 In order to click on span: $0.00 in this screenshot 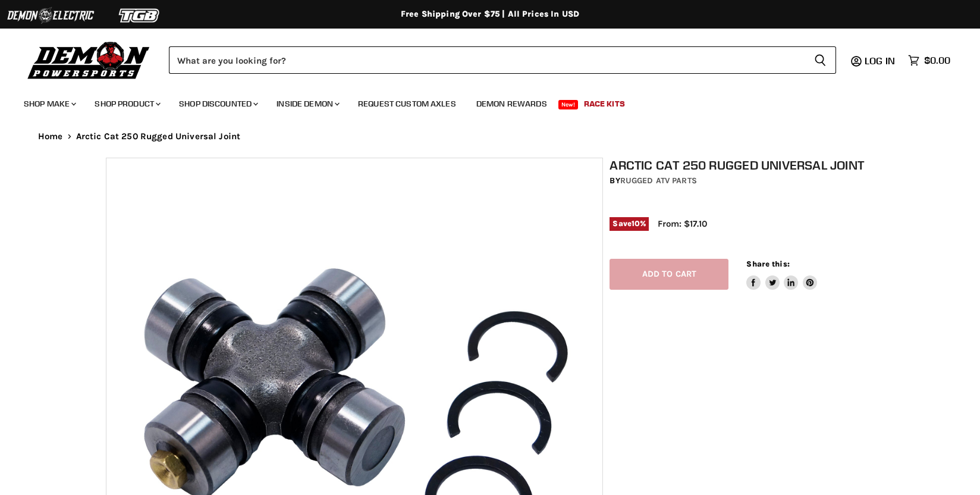, I will do `click(937, 60)`.